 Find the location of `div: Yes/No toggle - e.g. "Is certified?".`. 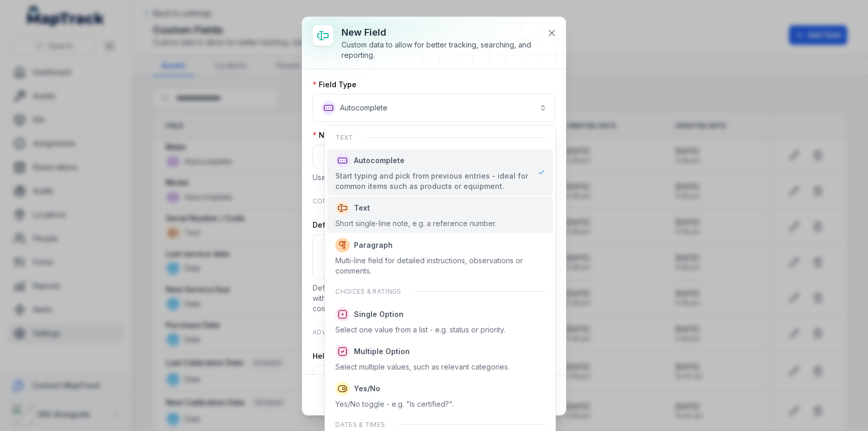

div: Yes/No toggle - e.g. "Is certified?". is located at coordinates (394, 404).